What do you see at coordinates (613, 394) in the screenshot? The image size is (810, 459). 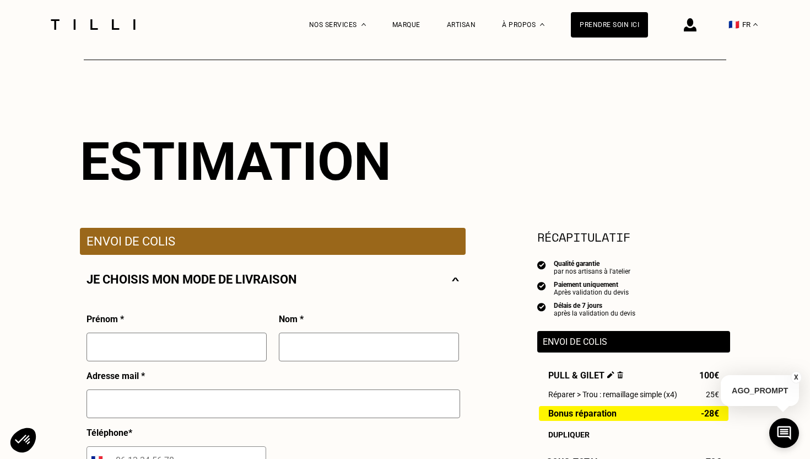 I see `span: Réparer > Trou : remaillage simple (x4)` at bounding box center [613, 394].